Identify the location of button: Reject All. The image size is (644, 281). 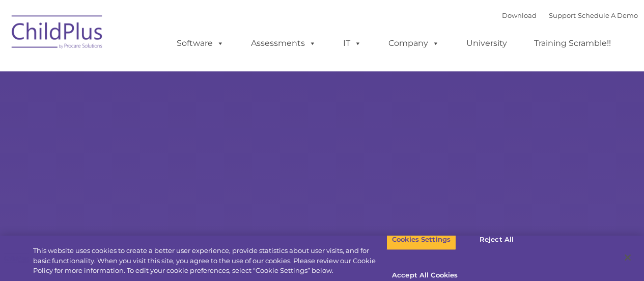
(497, 239).